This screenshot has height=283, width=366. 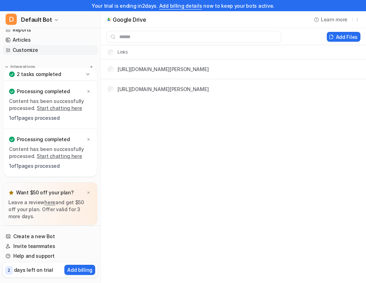 I want to click on img: expand menu, so click(x=7, y=67).